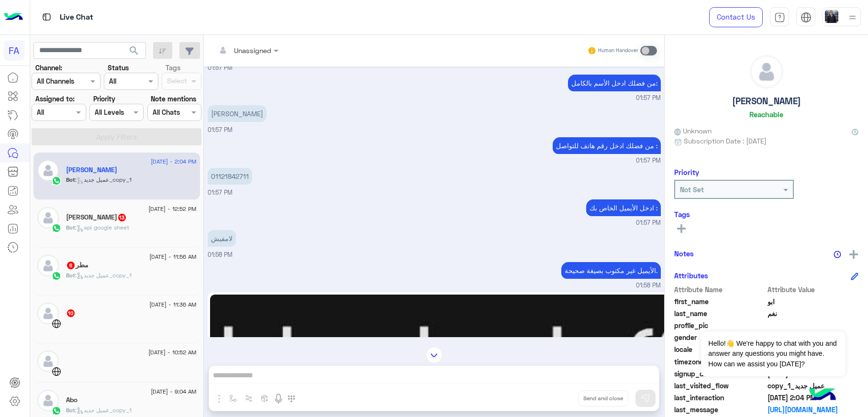 This screenshot has width=868, height=417. I want to click on div: FA, so click(14, 50).